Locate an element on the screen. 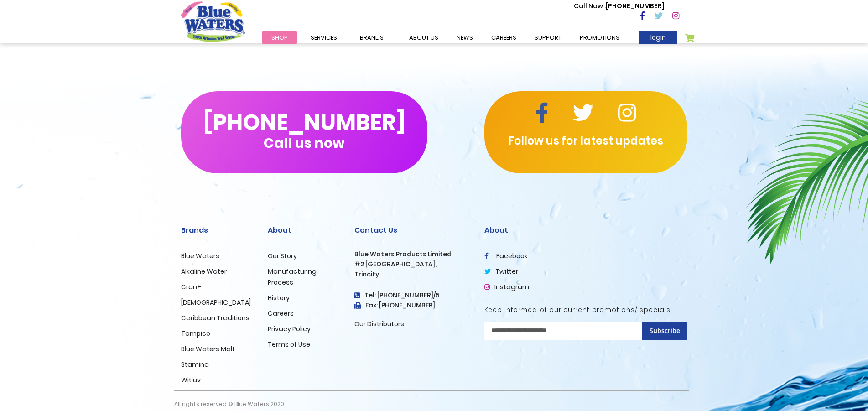 This screenshot has width=868, height=411. span: Brands is located at coordinates (372, 37).